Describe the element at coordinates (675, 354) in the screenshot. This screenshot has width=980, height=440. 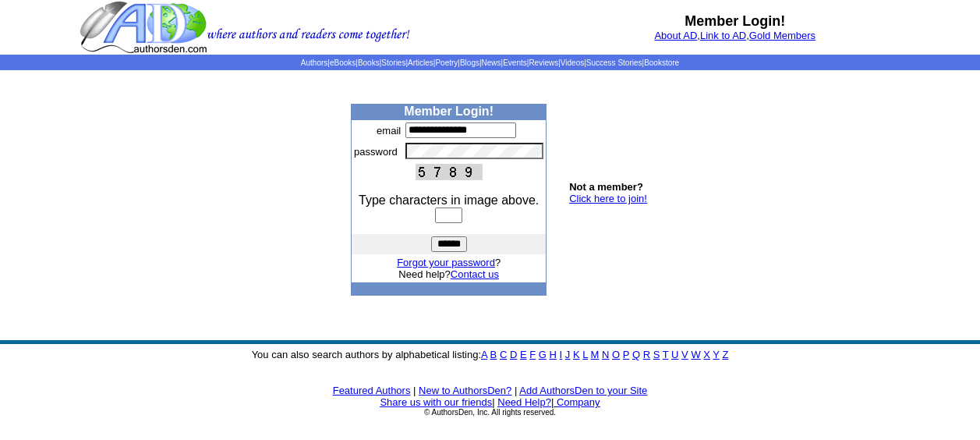
I see `a: U` at that location.